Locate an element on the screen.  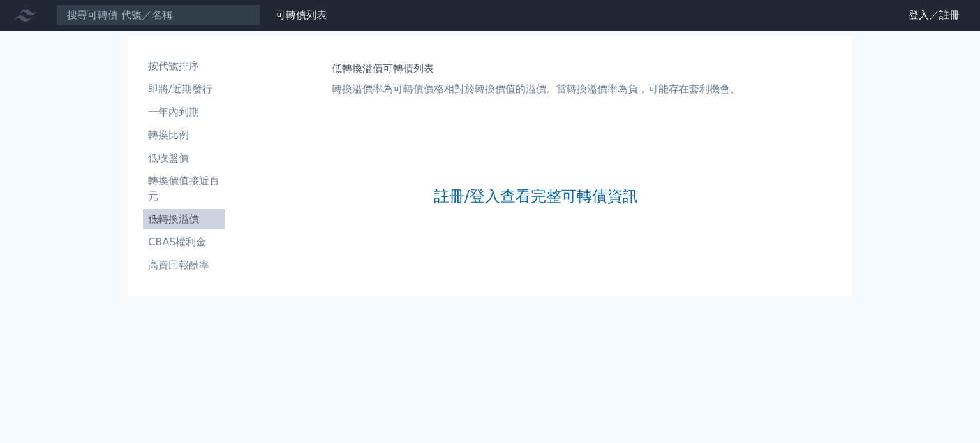
li: 一年內到期 is located at coordinates (183, 113).